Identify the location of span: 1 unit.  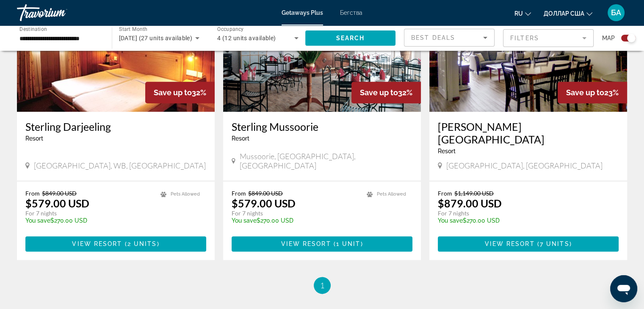
(349, 244).